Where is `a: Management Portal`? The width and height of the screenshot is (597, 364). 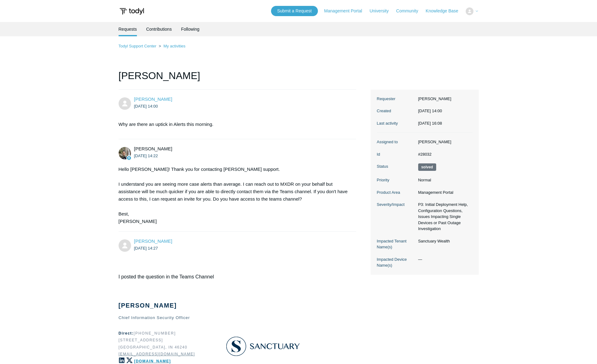
a: Management Portal is located at coordinates (346, 11).